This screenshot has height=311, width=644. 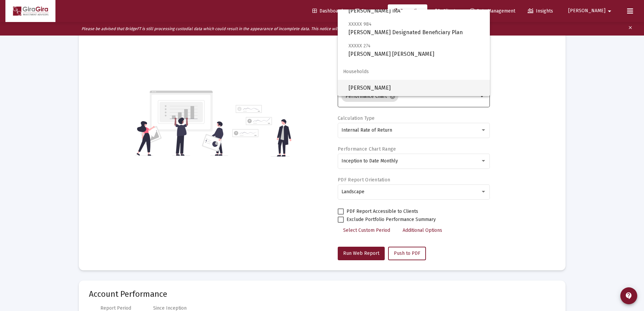 What do you see at coordinates (540, 11) in the screenshot?
I see `a: Insights` at bounding box center [540, 11].